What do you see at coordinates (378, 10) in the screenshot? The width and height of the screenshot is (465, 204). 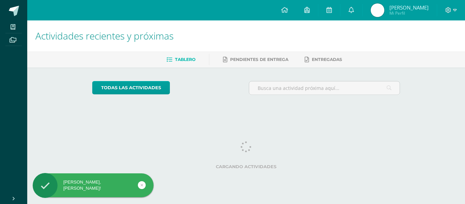 I see `img: 0851b177bad5b4d3e70f86af8a91b0bb.png` at bounding box center [378, 10].